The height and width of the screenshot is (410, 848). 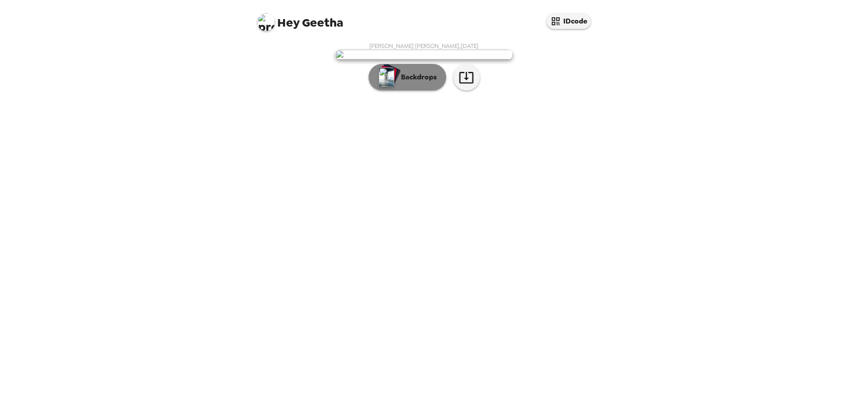 What do you see at coordinates (424, 55) in the screenshot?
I see `img: user` at bounding box center [424, 55].